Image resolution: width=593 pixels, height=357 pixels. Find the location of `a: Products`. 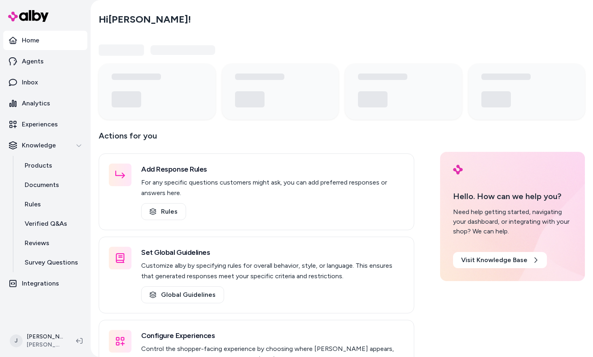

a: Products is located at coordinates (52, 166).